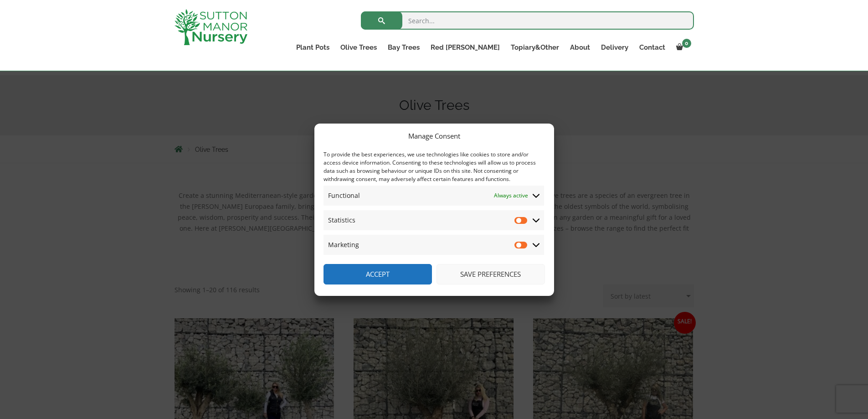  I want to click on summary: Marketing, so click(434, 244).